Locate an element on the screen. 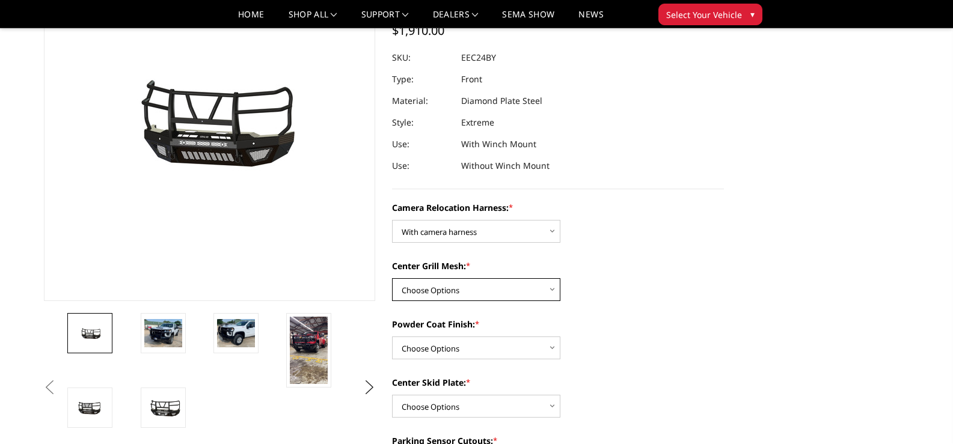  label: Powder Coat Finish: is located at coordinates (558, 324).